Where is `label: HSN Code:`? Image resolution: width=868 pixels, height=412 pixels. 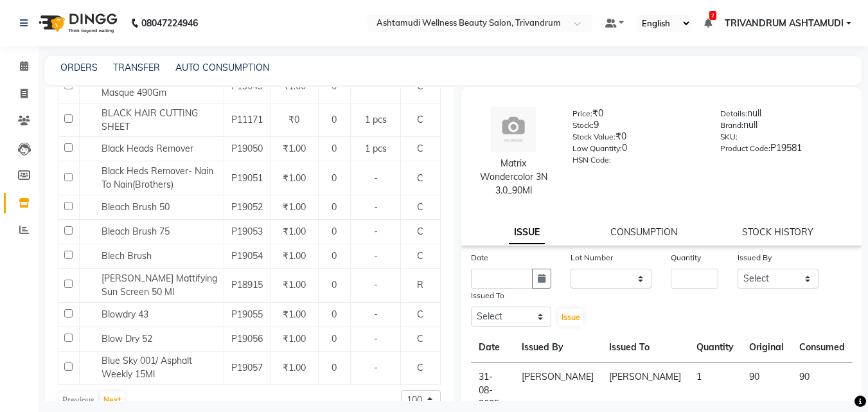 label: HSN Code: is located at coordinates (592, 160).